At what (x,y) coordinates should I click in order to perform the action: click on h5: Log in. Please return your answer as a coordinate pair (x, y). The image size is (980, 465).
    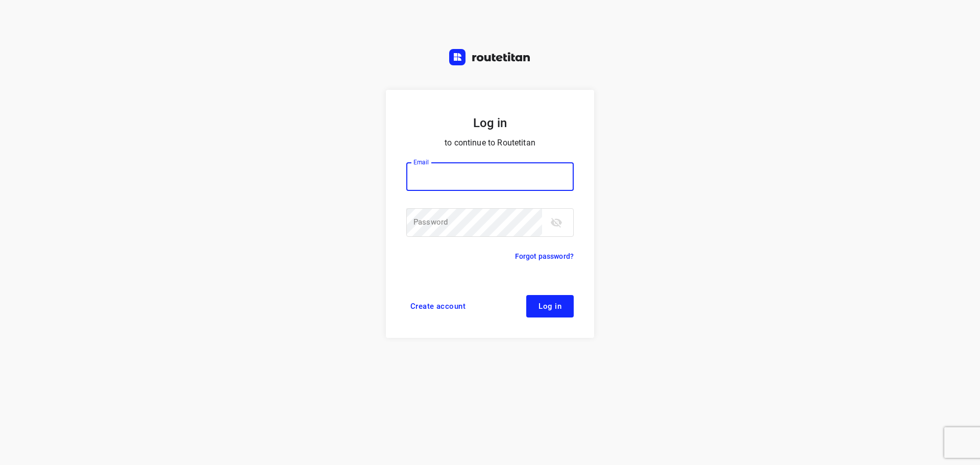
    Looking at the image, I should click on (490, 123).